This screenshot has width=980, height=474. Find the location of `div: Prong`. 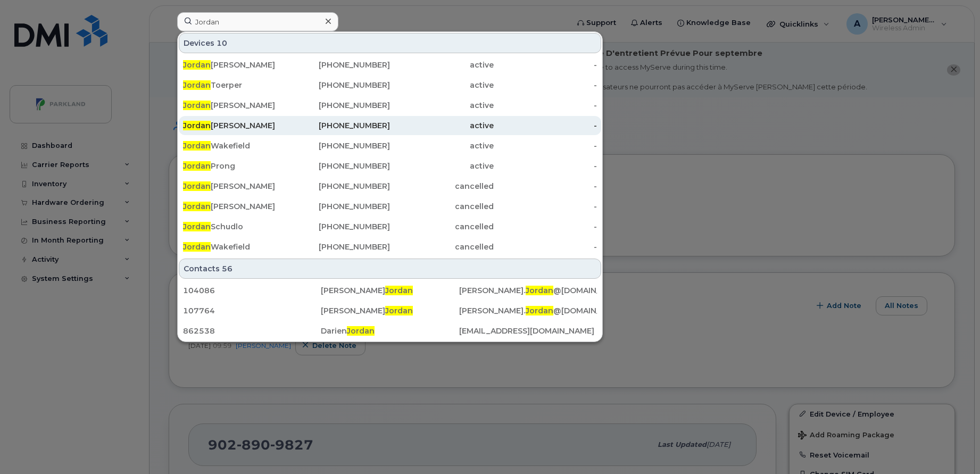

div: Prong is located at coordinates (235, 166).